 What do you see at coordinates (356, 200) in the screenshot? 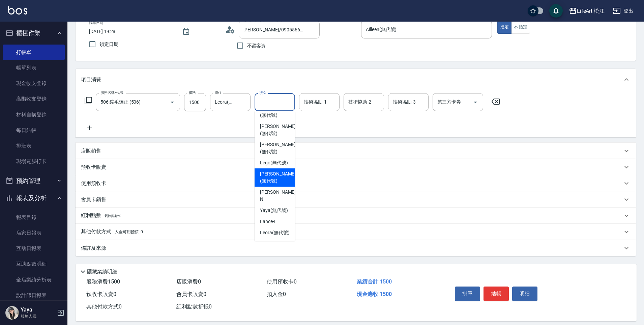
I see `div: 會員卡銷售` at bounding box center [356, 200].